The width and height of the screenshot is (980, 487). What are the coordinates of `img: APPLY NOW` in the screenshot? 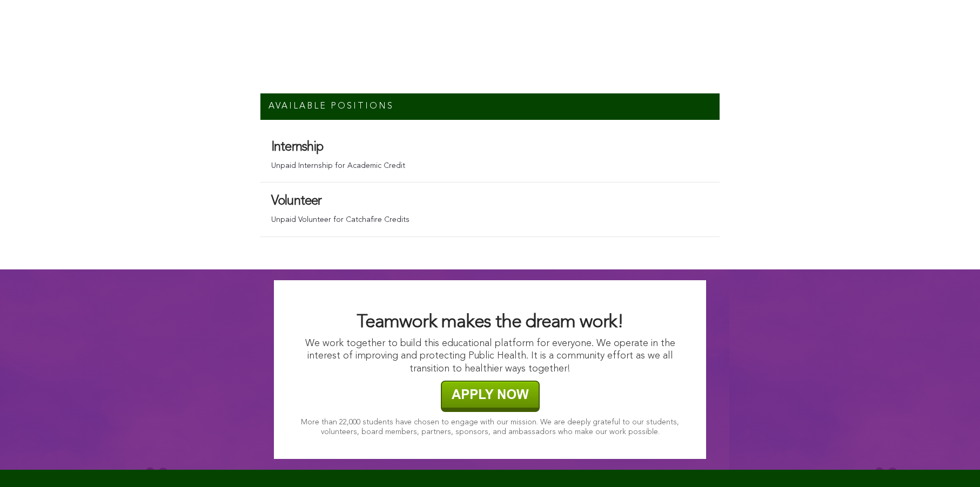 It's located at (490, 396).